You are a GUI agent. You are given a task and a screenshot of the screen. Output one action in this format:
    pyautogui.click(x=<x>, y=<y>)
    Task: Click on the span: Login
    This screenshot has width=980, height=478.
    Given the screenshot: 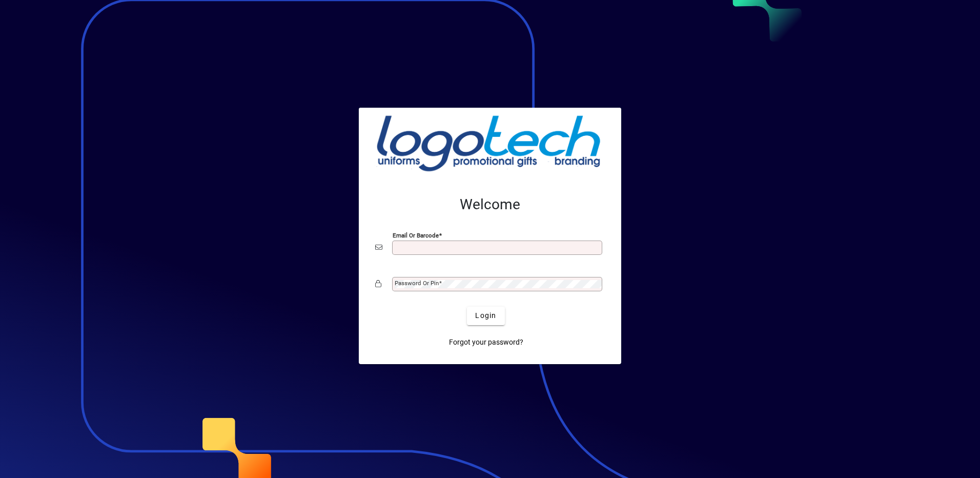 What is the action you would take?
    pyautogui.click(x=485, y=315)
    